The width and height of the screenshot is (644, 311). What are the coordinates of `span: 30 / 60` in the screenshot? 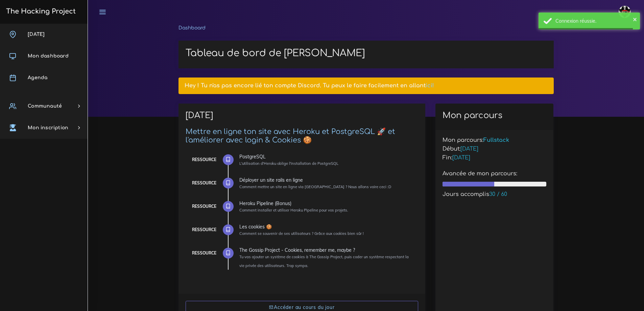 It's located at (498, 194).